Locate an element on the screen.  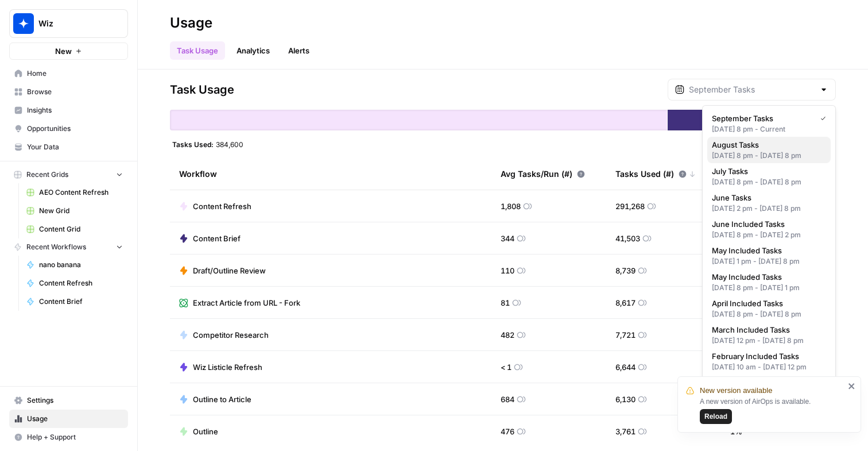
span: Insights is located at coordinates (75, 110).